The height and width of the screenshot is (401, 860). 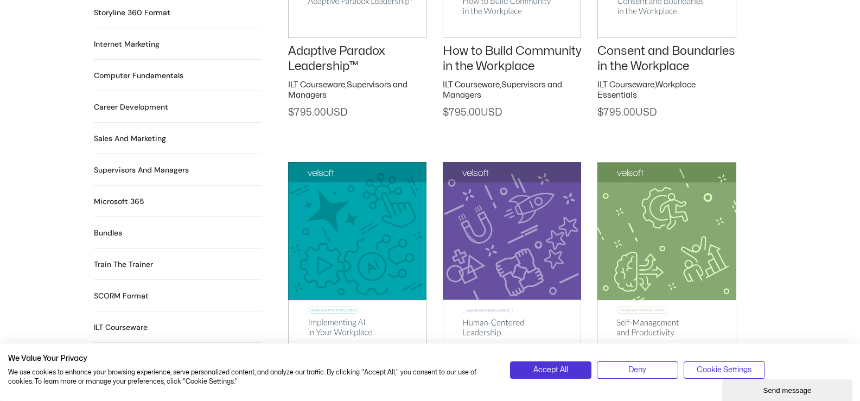 I want to click on a: Adaptive Paradox Leadership™, so click(x=336, y=59).